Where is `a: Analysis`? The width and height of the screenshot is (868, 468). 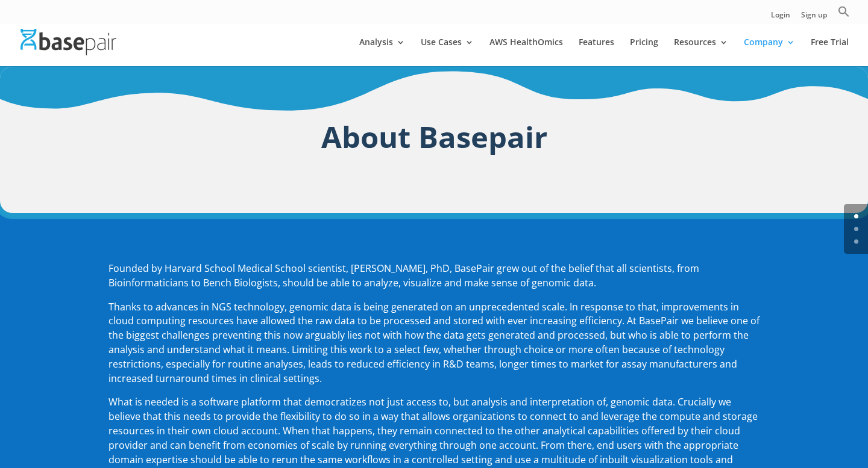 a: Analysis is located at coordinates (382, 51).